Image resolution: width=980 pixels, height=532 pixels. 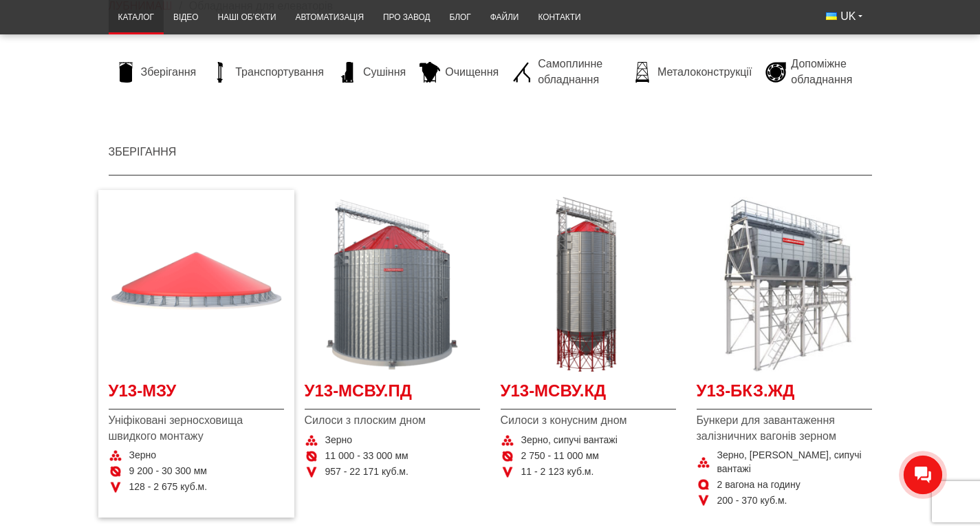 What do you see at coordinates (247, 17) in the screenshot?
I see `a: Наші об’єкти` at bounding box center [247, 17].